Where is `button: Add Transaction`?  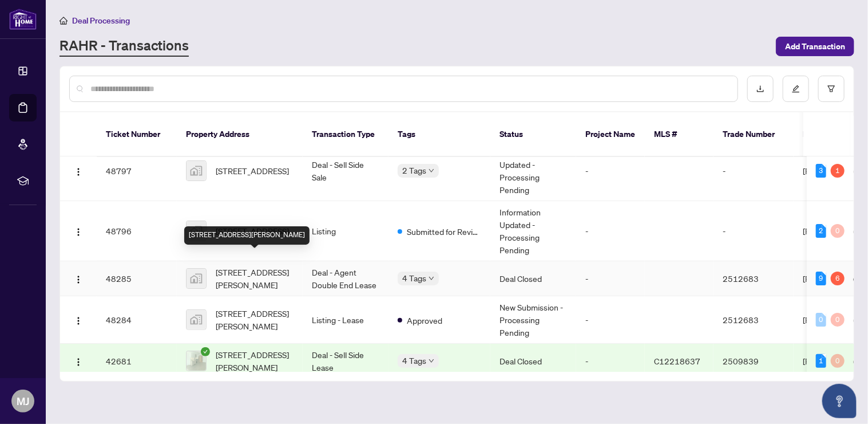 button: Add Transaction is located at coordinates (815, 46).